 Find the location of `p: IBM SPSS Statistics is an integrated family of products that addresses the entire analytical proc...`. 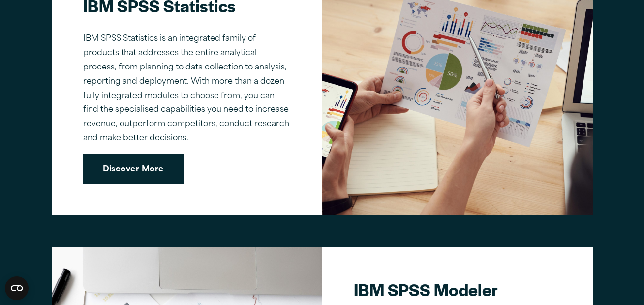

p: IBM SPSS Statistics is an integrated family of products that addresses the entire analytical proc... is located at coordinates (187, 89).